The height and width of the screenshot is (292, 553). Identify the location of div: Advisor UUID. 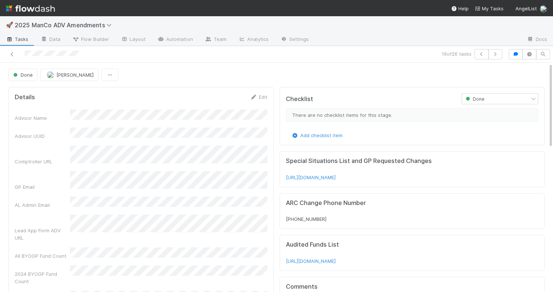
(42, 136).